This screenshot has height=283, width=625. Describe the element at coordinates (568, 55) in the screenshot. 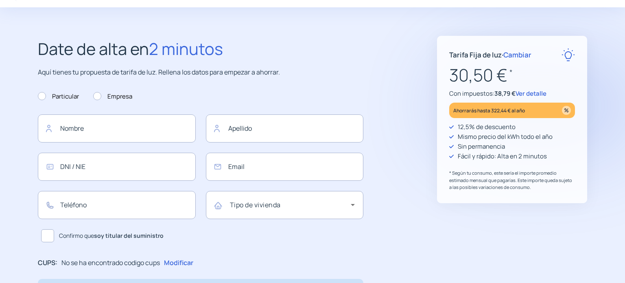

I see `img: rate-E.svg` at that location.